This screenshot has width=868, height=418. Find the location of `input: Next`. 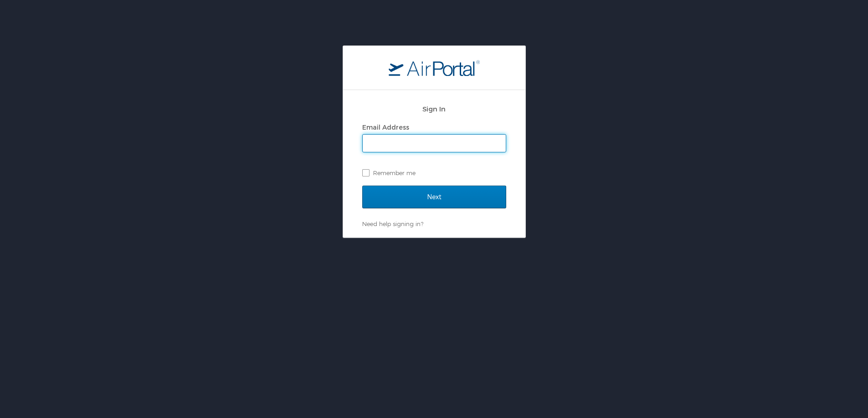

input: Next is located at coordinates (434, 197).